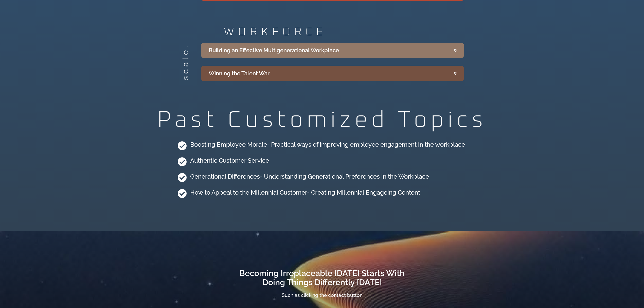 The width and height of the screenshot is (644, 308). Describe the element at coordinates (332, 73) in the screenshot. I see `summary: Winning the Talent War` at that location.